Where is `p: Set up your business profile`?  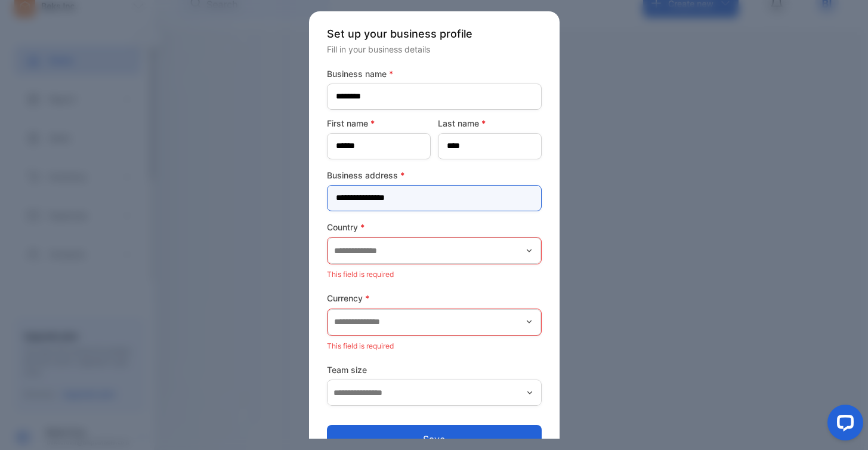 p: Set up your business profile is located at coordinates (434, 34).